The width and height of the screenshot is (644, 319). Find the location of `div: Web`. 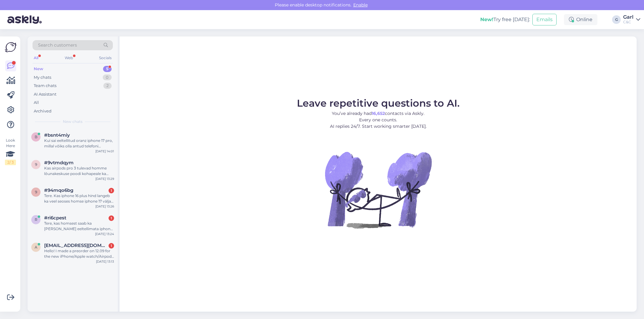

div: Web is located at coordinates (69, 58).